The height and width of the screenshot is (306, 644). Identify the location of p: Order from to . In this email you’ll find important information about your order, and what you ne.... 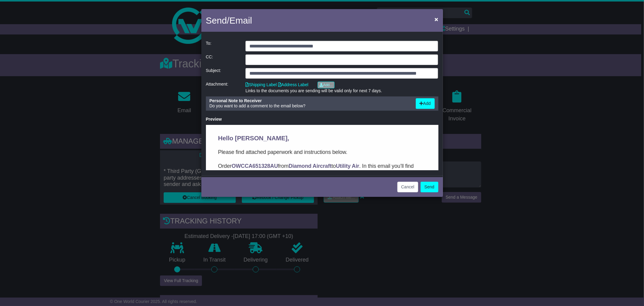
(116, 46).